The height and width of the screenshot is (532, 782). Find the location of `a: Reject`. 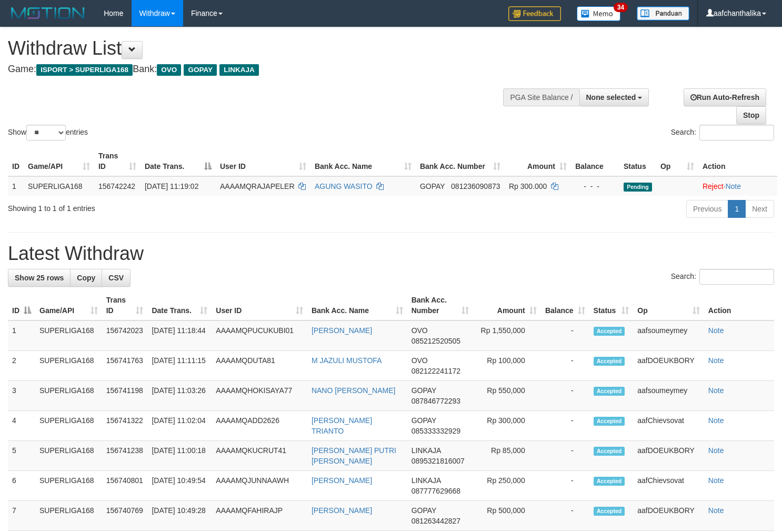

a: Reject is located at coordinates (713, 186).